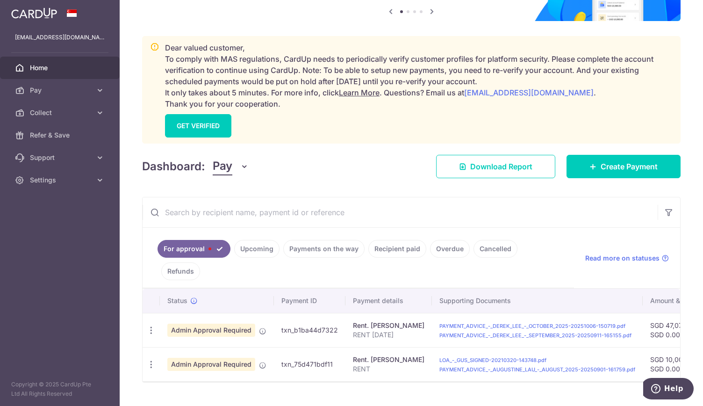 The image size is (703, 406). Describe the element at coordinates (622, 258) in the screenshot. I see `span: Read more on statuses` at that location.